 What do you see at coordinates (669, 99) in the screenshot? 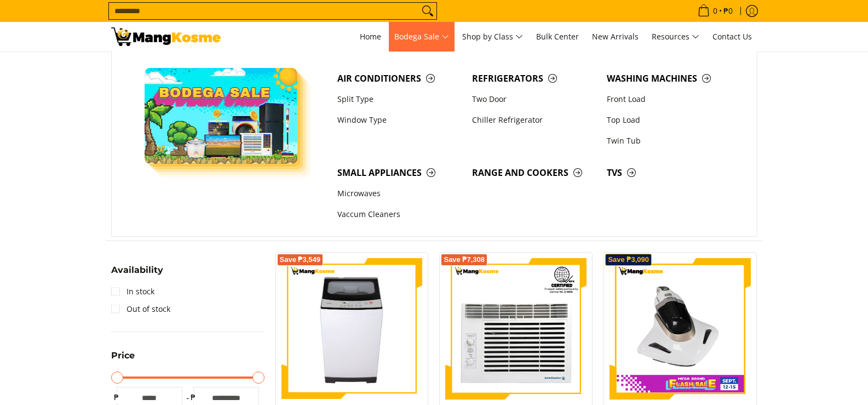
I see `a: Front Load` at bounding box center [669, 99].